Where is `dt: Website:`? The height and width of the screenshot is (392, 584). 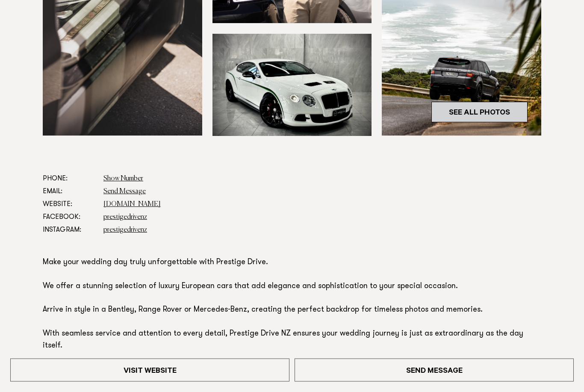 dt: Website: is located at coordinates (70, 205).